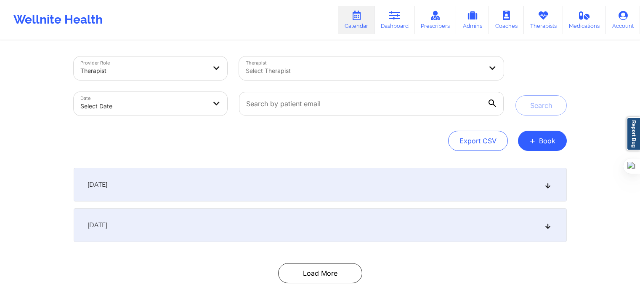 This screenshot has width=640, height=293. Describe the element at coordinates (395, 20) in the screenshot. I see `a: Dashboard` at that location.